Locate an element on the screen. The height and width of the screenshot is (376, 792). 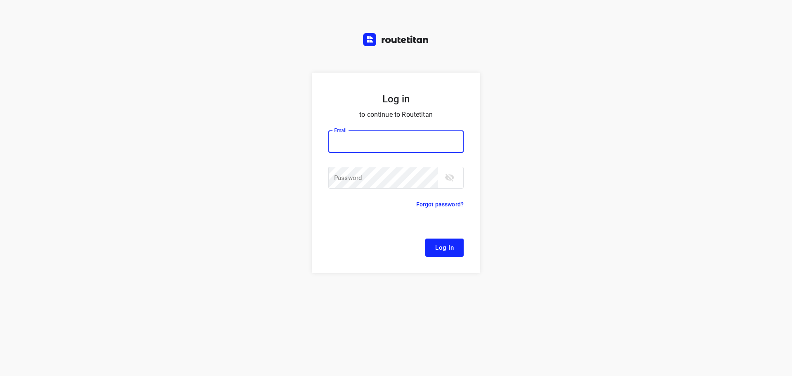
button: Log In is located at coordinates (444, 247).